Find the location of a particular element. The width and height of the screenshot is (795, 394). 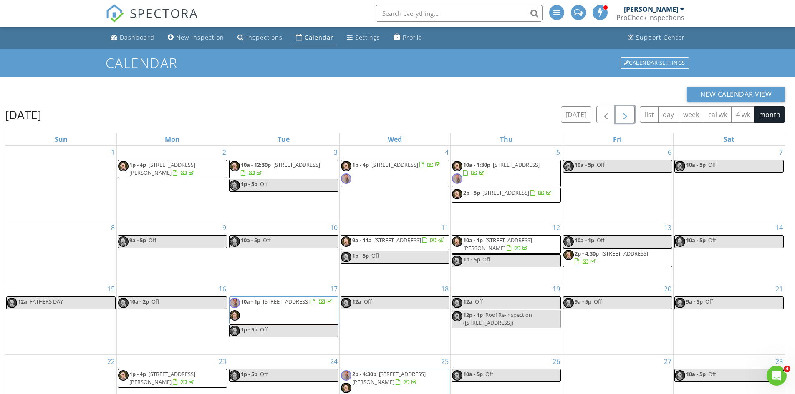

td: Go to June 15, 2025 is located at coordinates (61, 319).